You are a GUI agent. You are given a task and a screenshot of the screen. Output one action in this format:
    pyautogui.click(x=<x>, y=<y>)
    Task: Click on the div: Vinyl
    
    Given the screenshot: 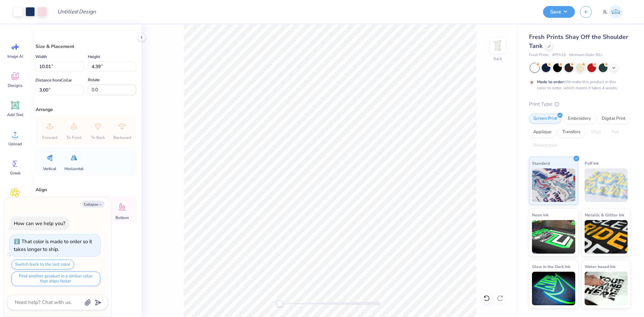 What is the action you would take?
    pyautogui.click(x=596, y=132)
    